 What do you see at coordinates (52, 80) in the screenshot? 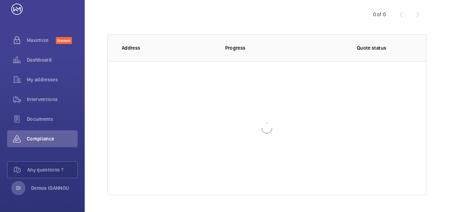
I see `span: My addresses` at bounding box center [52, 80].